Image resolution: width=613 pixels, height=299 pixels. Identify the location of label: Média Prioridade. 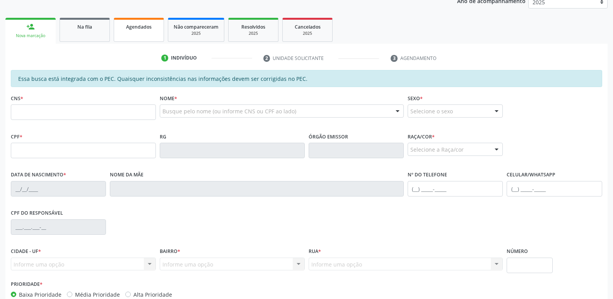
(98, 295).